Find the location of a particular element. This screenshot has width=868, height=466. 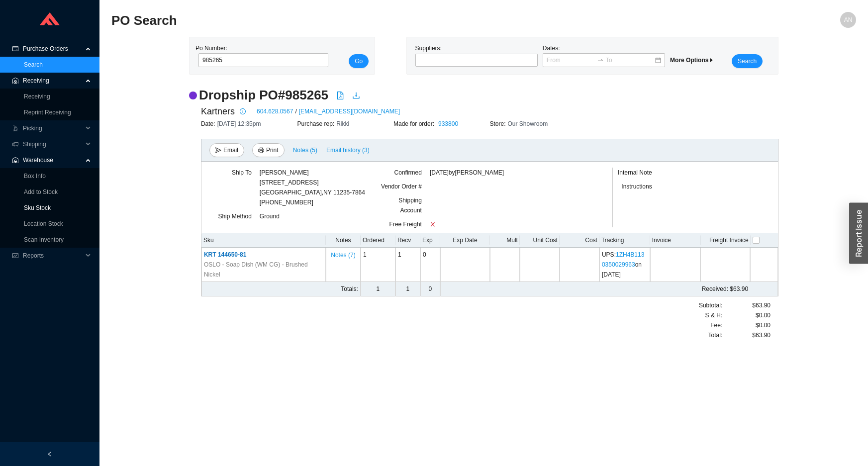

span: Totals: is located at coordinates (350, 289).